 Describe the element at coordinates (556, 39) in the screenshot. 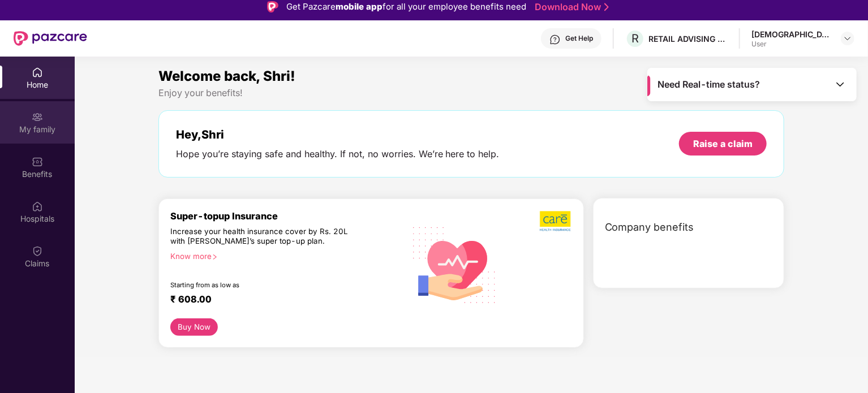

I see `img: svg+xml;base64,PHN2ZyBpZD0iSGVscC0zMngzMiIgeG1sbnM9Imh0dHA6Ly93d3cudzMub3JnLzIwMDAvc3ZnIiB3aWR0aD...` at that location.